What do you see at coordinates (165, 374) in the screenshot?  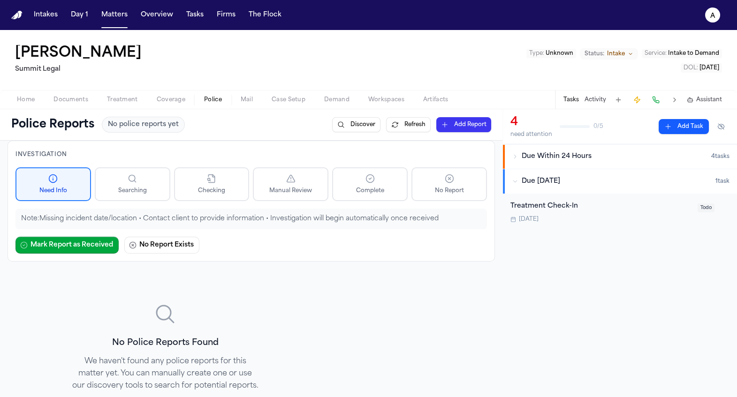 I see `p: We haven't found any police reports for this matter yet. You can manually create one or use our d...` at bounding box center [165, 374].